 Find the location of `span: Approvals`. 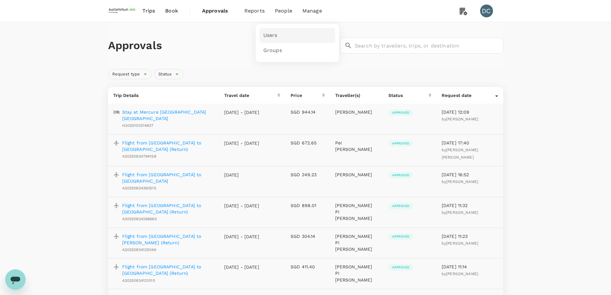

span: Approvals is located at coordinates (218, 11).